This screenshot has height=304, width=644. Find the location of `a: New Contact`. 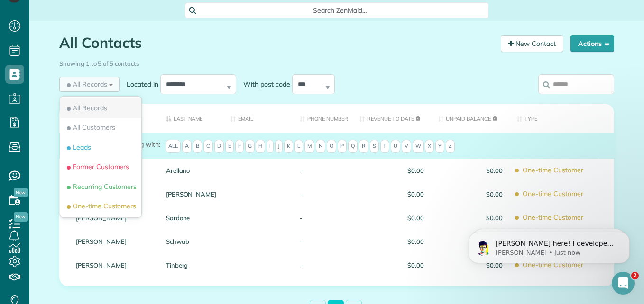

a: New Contact is located at coordinates (532, 43).